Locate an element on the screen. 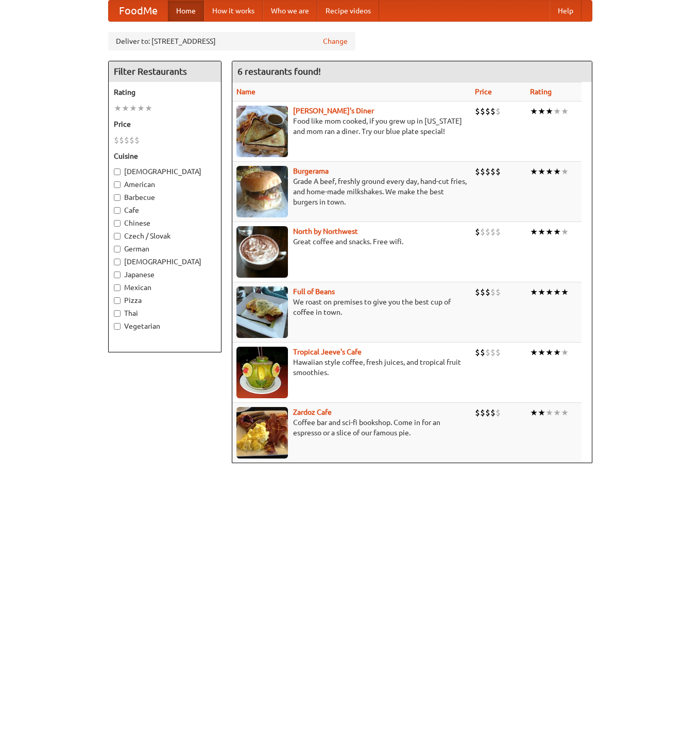 This screenshot has width=700, height=729. label: Barbecue is located at coordinates (165, 197).